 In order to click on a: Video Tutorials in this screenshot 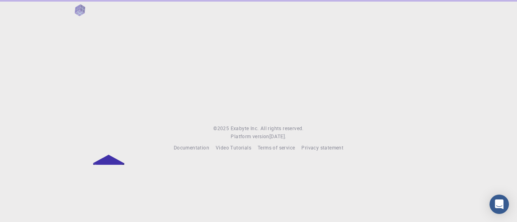, I will do `click(233, 148)`.